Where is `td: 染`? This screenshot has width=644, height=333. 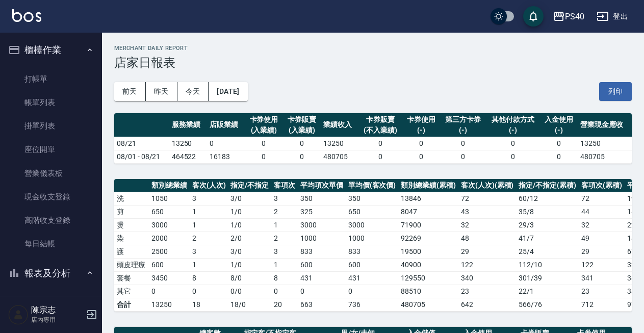
td: 染 is located at coordinates (131, 238).